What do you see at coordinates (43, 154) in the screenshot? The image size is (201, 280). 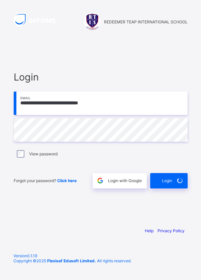 I see `label: View password` at bounding box center [43, 154].